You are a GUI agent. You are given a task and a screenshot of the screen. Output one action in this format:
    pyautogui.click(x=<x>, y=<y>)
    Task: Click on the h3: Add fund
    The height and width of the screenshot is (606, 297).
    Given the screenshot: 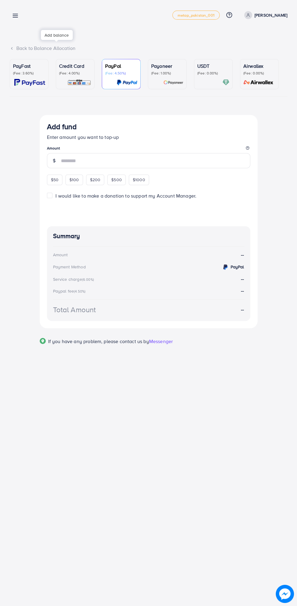 What is the action you would take?
    pyautogui.click(x=62, y=127)
    